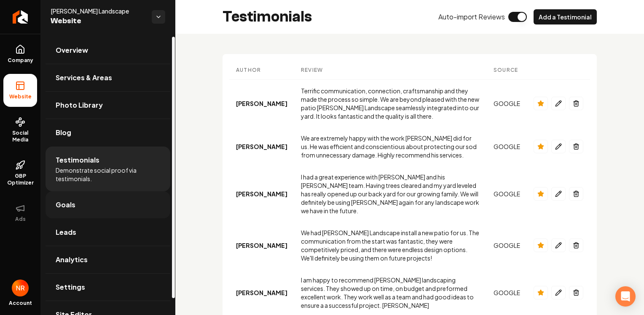 The image size is (644, 315). I want to click on a: GBP Optimizer, so click(21, 173).